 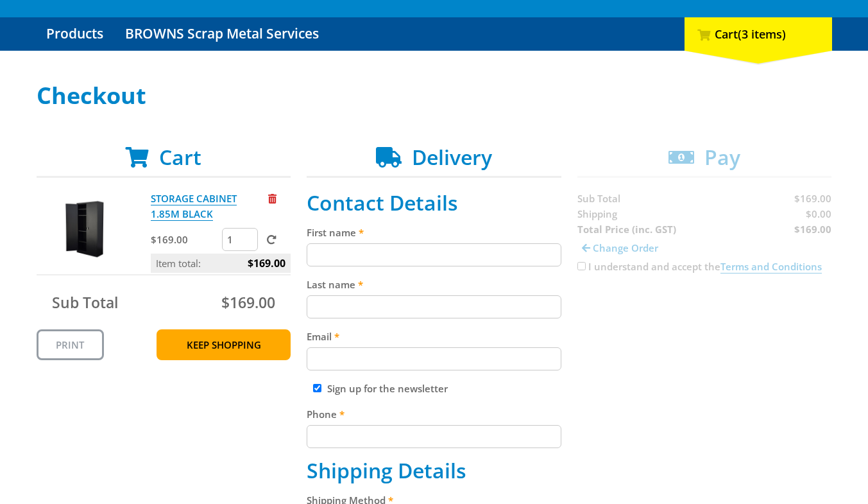 I want to click on span: (3 items), so click(x=761, y=34).